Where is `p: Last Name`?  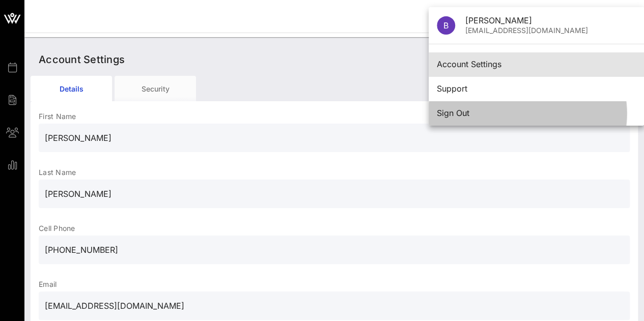
p: Last Name is located at coordinates (334, 172).